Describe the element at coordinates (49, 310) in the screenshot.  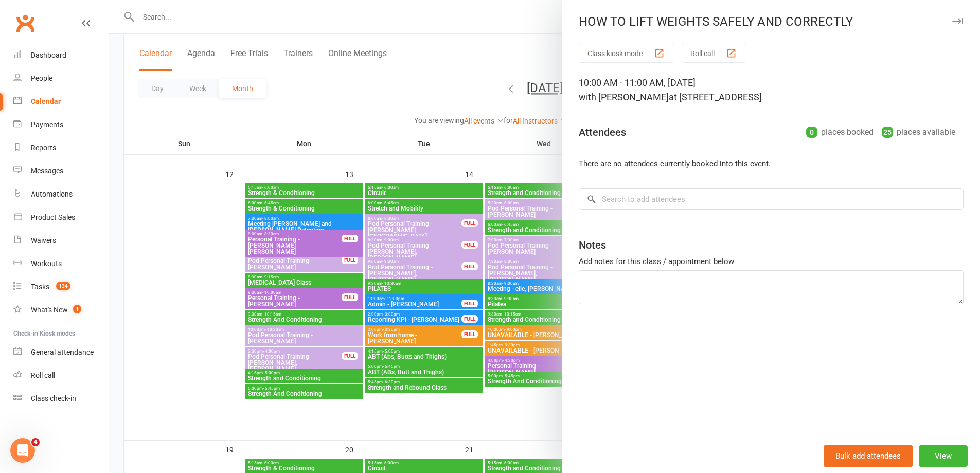
I see `div: What's New` at that location.